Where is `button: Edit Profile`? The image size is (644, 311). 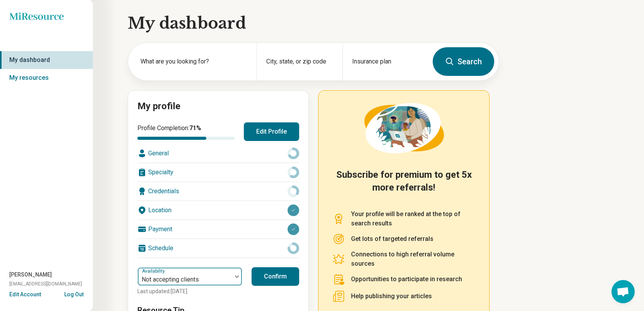
button: Edit Profile is located at coordinates (272, 132).